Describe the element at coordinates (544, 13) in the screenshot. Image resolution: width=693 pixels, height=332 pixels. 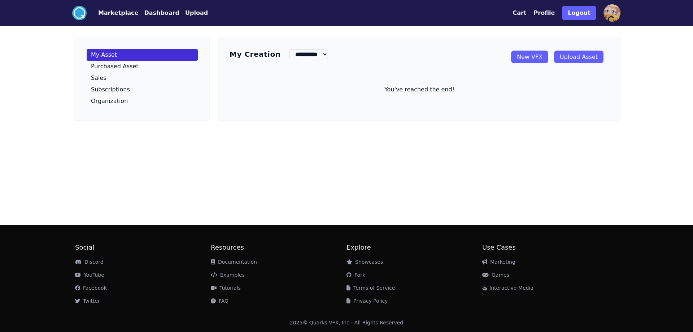
I see `button: Profile` at that location.